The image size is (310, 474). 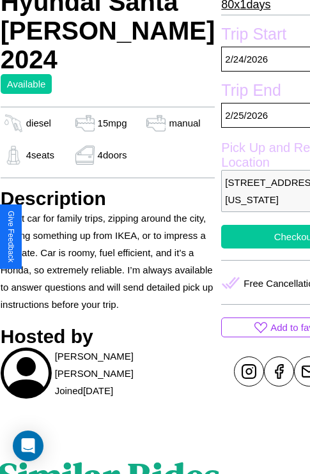 What do you see at coordinates (38, 123) in the screenshot?
I see `p: diesel` at bounding box center [38, 123].